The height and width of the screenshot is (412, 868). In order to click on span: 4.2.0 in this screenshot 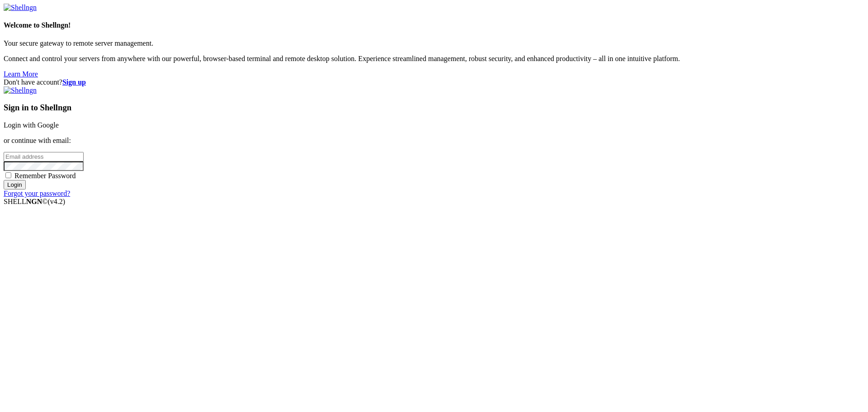, I will do `click(57, 201)`.